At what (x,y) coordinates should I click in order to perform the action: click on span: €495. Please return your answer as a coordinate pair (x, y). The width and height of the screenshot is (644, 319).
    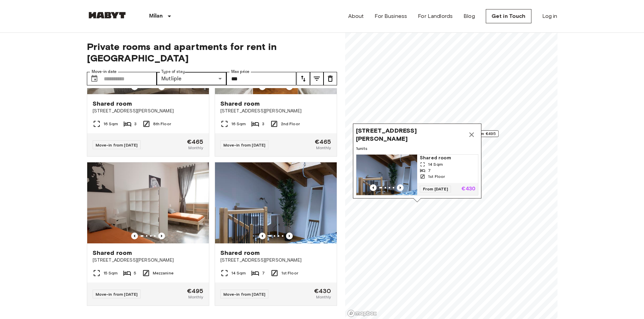
    Looking at the image, I should click on (195, 291).